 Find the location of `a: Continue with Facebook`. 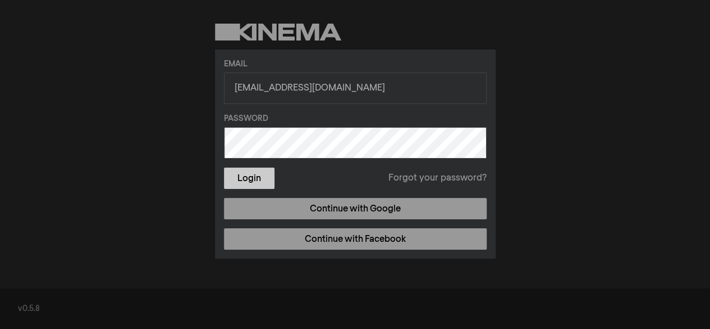

a: Continue with Facebook is located at coordinates (355, 239).